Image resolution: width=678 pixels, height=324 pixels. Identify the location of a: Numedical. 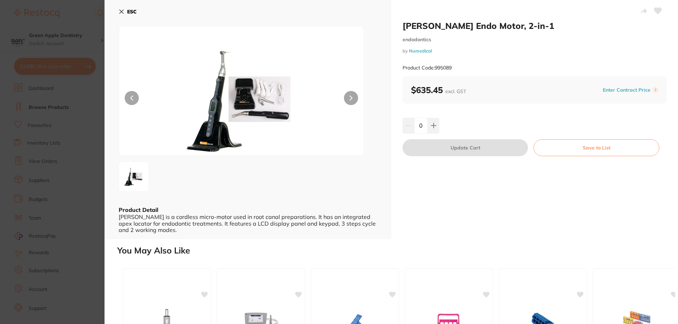
(420, 51).